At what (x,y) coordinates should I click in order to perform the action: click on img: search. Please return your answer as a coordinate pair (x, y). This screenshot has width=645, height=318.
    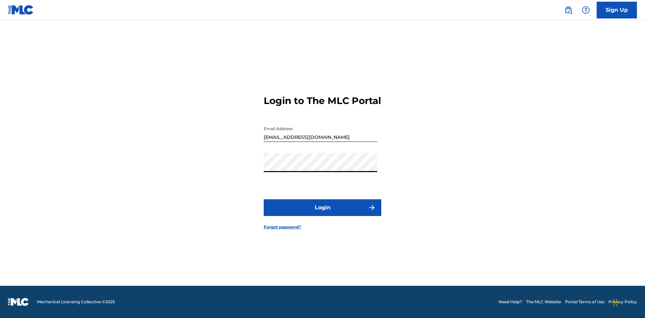
    Looking at the image, I should click on (568, 10).